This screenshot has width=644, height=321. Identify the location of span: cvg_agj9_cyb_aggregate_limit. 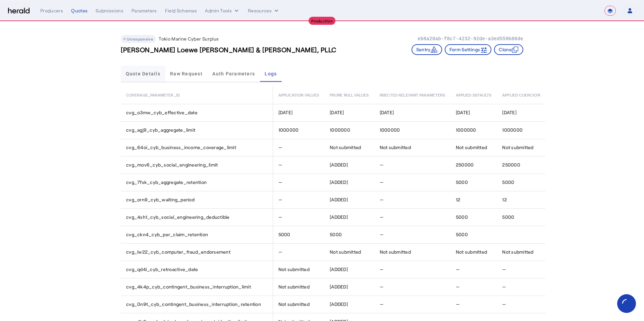
(161, 130).